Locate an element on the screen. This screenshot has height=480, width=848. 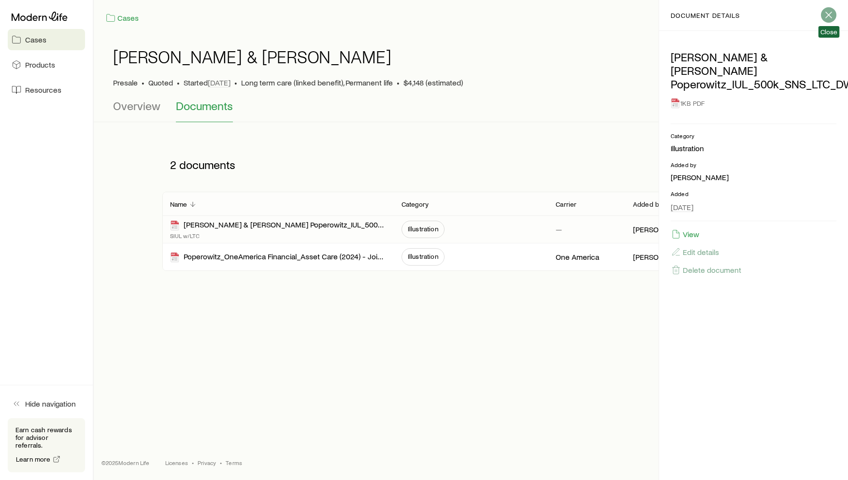
p: Started is located at coordinates (207, 83).